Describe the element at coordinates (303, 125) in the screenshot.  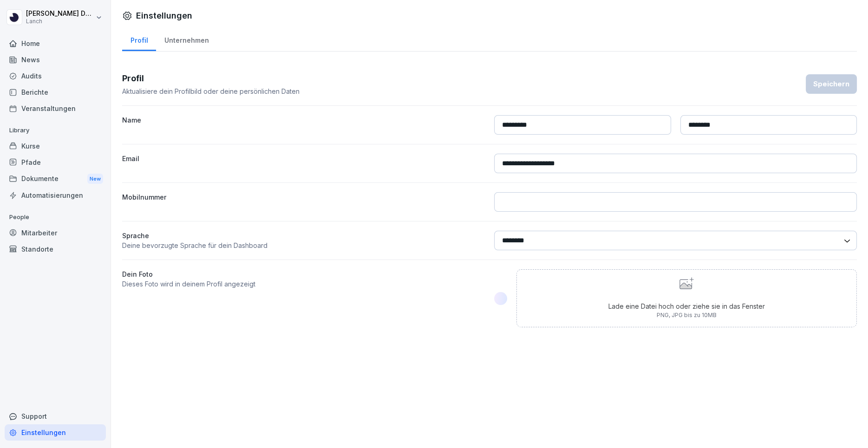
I see `label: Name` at that location.